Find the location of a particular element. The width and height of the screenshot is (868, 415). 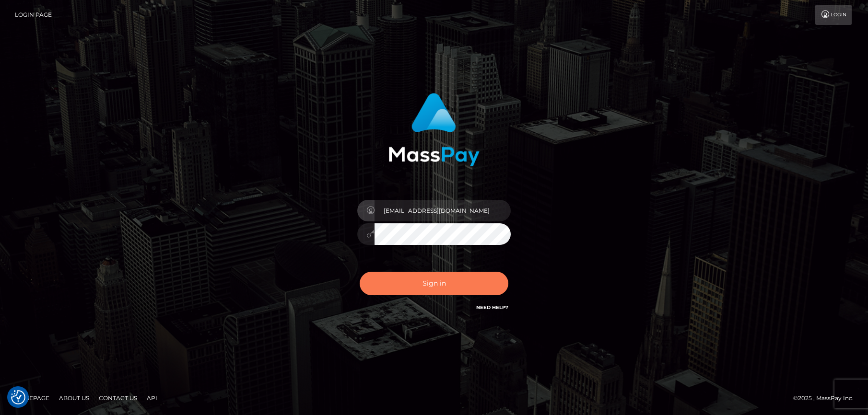

a: Contact Us is located at coordinates (118, 398).